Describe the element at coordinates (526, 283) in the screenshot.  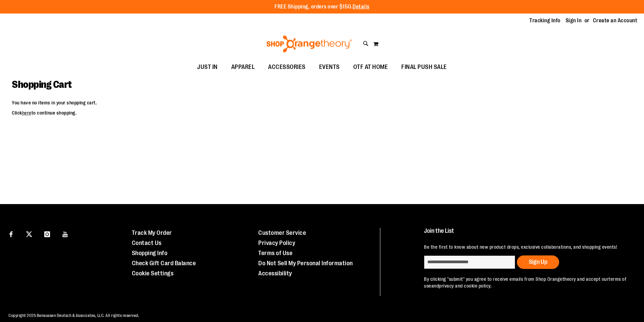
I see `p: By clicking "submit" you agree to receive emails from Shop Orangetheory and accept our and` at that location.